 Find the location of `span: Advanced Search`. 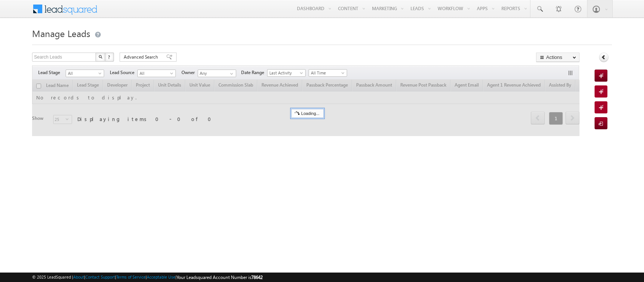

span: Advanced Search is located at coordinates (142, 57).